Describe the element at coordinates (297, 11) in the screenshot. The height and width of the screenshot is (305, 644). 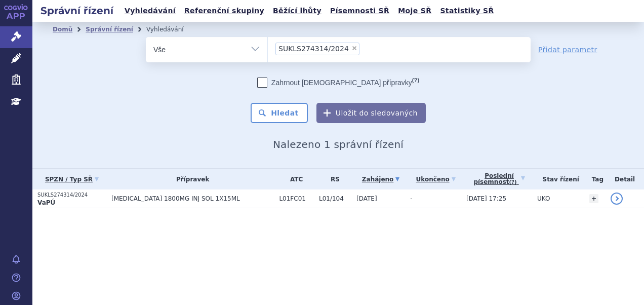
I see `a: Běžící lhůty` at that location.